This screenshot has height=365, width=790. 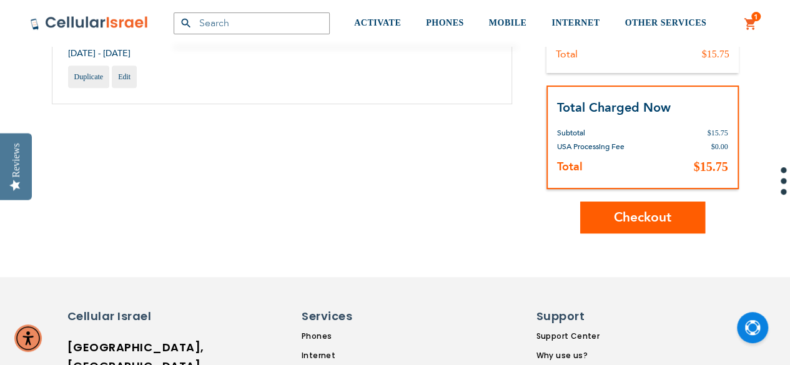 I want to click on span: 1, so click(x=755, y=17).